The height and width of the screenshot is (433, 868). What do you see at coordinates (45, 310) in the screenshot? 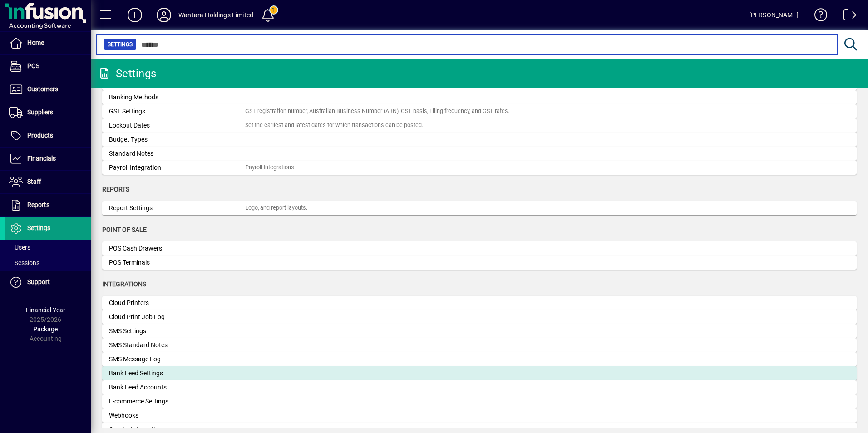
I see `span: Financial Year` at bounding box center [45, 310].